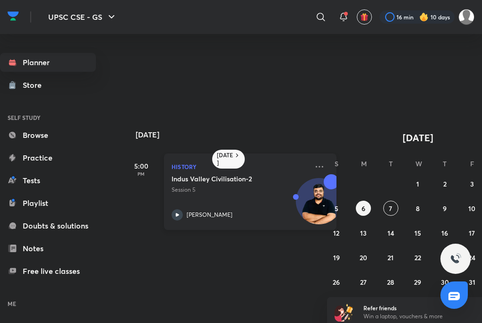 Image resolution: width=482 pixels, height=323 pixels. I want to click on abbr: Thursday, so click(445, 163).